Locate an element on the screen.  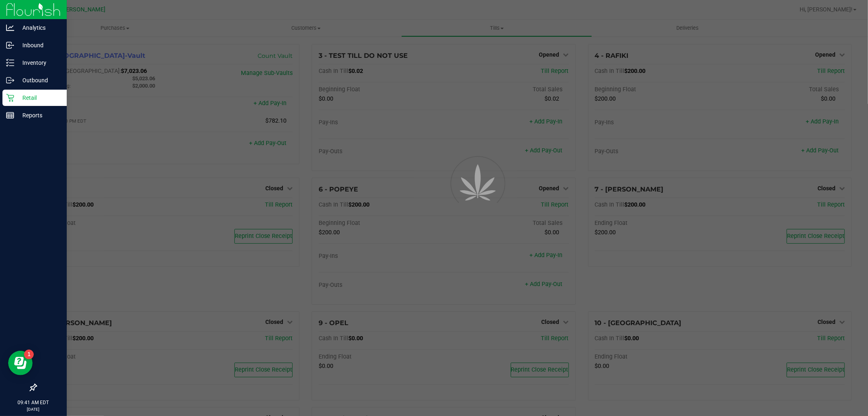
inline-svg: Reports is located at coordinates (10, 115).